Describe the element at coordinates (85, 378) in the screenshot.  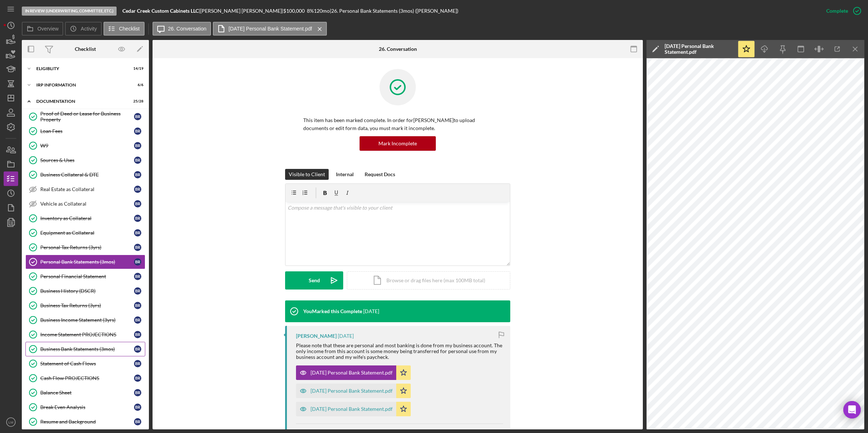
I see `a: Cash Flow PROJECTIONSBR` at that location.